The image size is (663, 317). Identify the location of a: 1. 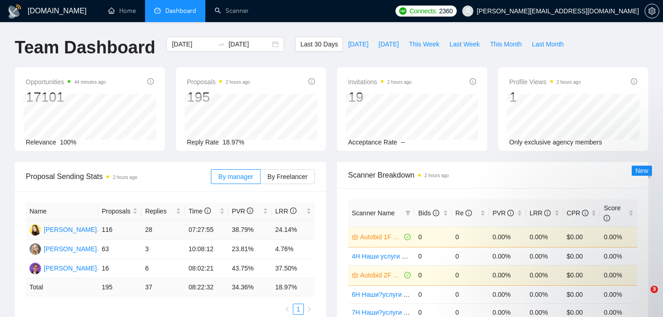
(298, 309).